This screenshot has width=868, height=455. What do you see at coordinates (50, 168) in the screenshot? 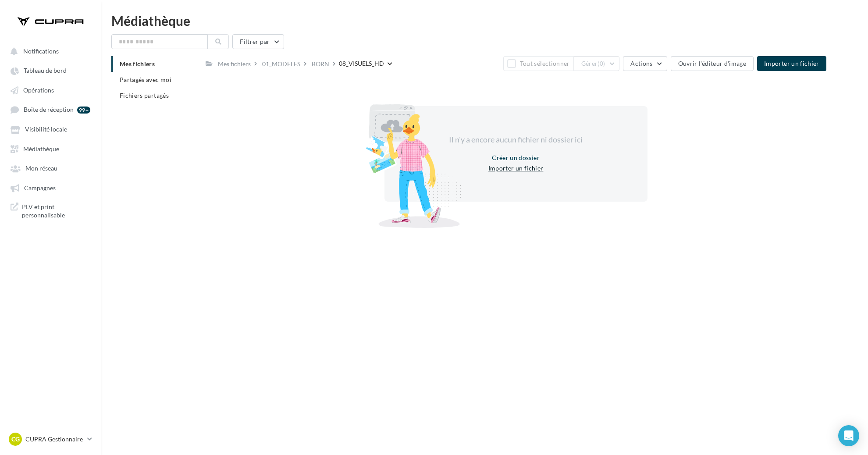
I see `a: Mon réseau` at bounding box center [50, 168].